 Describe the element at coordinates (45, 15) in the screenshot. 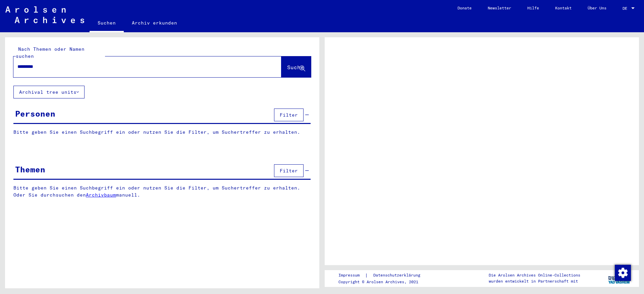

I see `img: Arolsen_neg.svg` at that location.